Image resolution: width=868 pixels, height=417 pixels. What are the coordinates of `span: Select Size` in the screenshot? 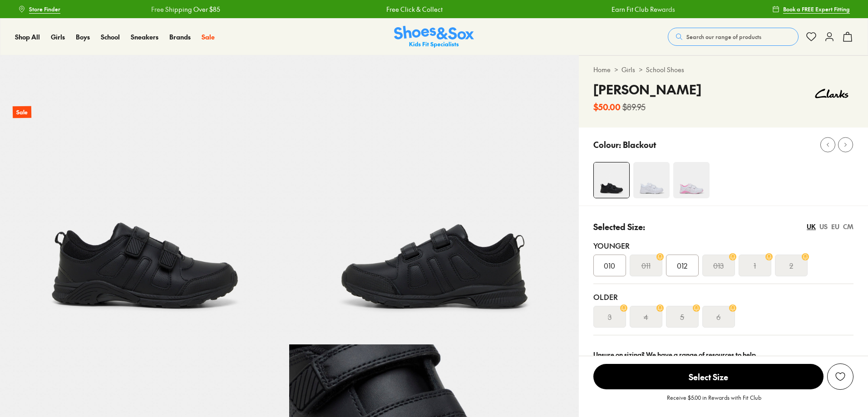 It's located at (708, 377).